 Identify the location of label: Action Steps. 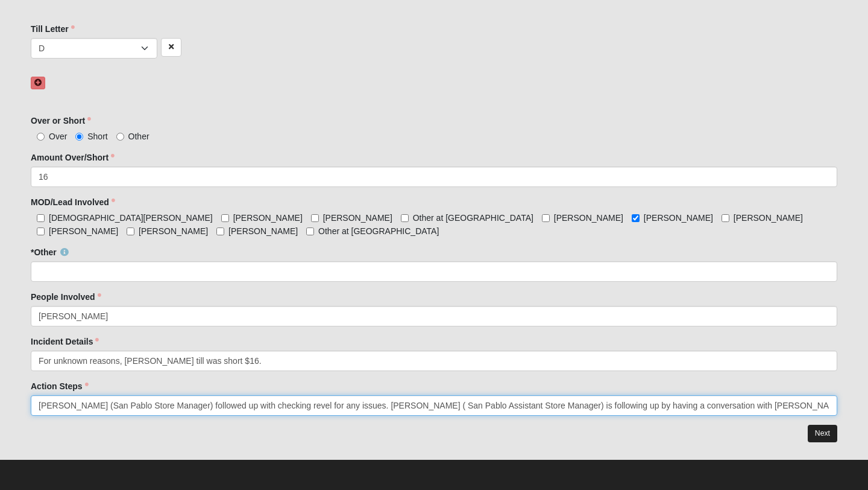
(59, 386).